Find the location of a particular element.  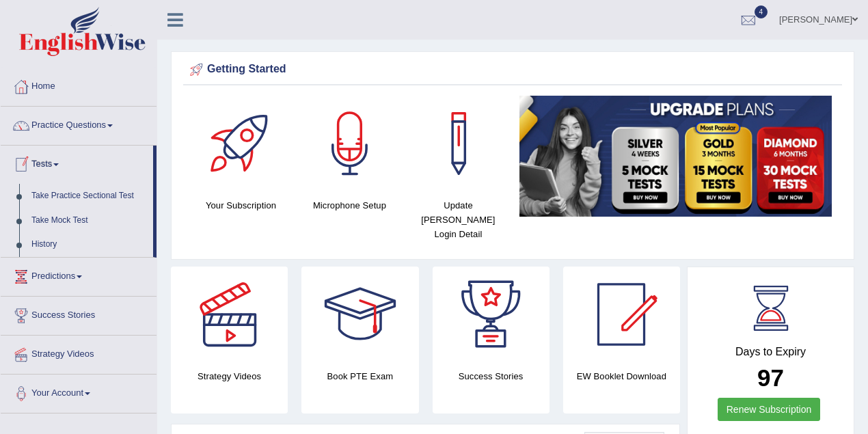

a: Practice Questions is located at coordinates (78, 123).